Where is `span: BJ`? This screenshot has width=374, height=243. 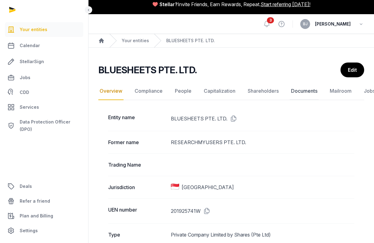 span: BJ is located at coordinates (305, 24).